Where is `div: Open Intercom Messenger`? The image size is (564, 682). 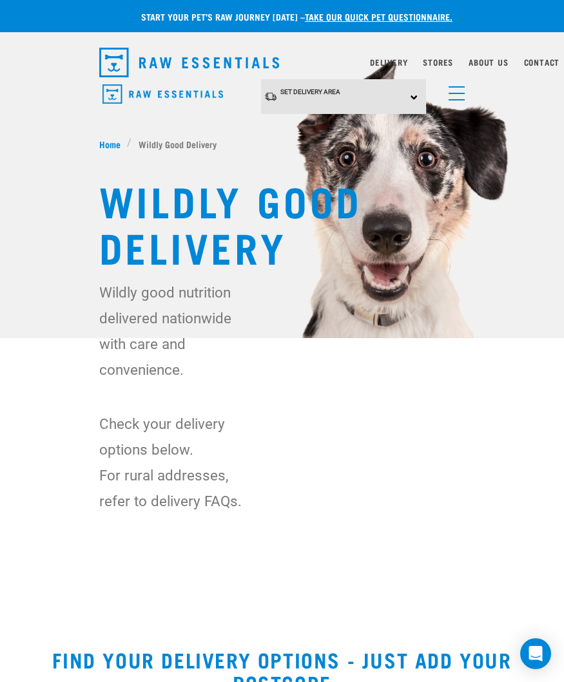
div: Open Intercom Messenger is located at coordinates (535, 654).